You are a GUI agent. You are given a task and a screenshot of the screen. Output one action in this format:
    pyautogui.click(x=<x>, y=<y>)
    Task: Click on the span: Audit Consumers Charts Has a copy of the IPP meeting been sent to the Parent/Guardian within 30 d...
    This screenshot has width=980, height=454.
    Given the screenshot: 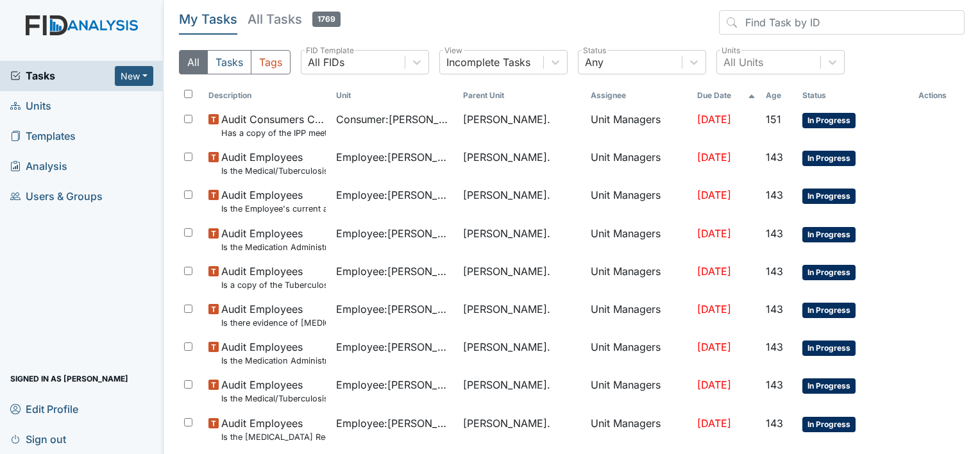 What is the action you would take?
    pyautogui.click(x=273, y=125)
    